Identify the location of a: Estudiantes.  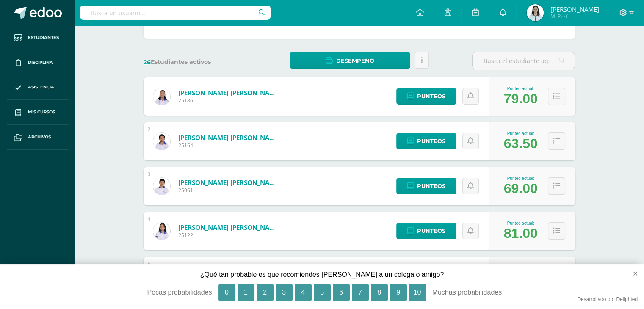
(37, 37).